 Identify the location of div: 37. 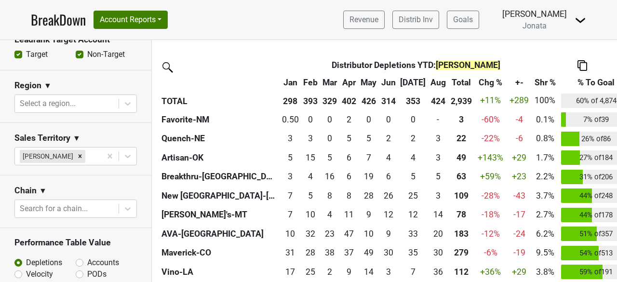
(349, 253).